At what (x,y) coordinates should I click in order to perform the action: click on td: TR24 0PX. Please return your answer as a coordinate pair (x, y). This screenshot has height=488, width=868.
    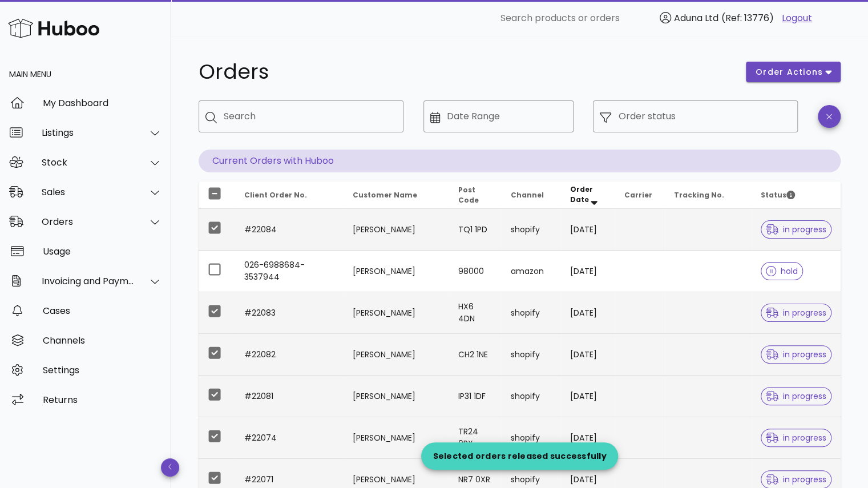
    Looking at the image, I should click on (475, 438).